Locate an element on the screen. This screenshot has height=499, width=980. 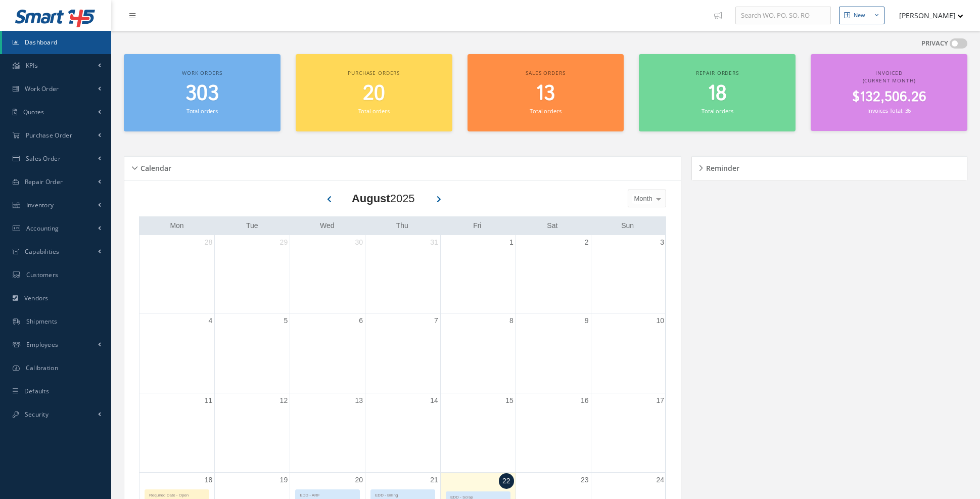
a: Monday is located at coordinates (177, 225).